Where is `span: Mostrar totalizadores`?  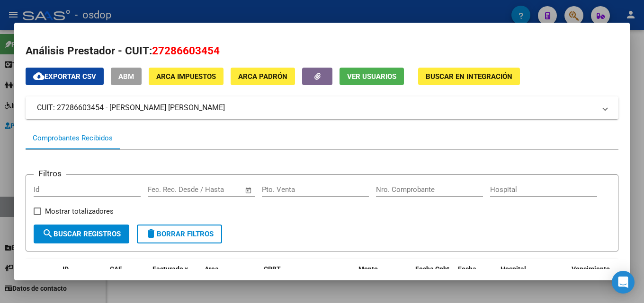 span: Mostrar totalizadores is located at coordinates (79, 211).